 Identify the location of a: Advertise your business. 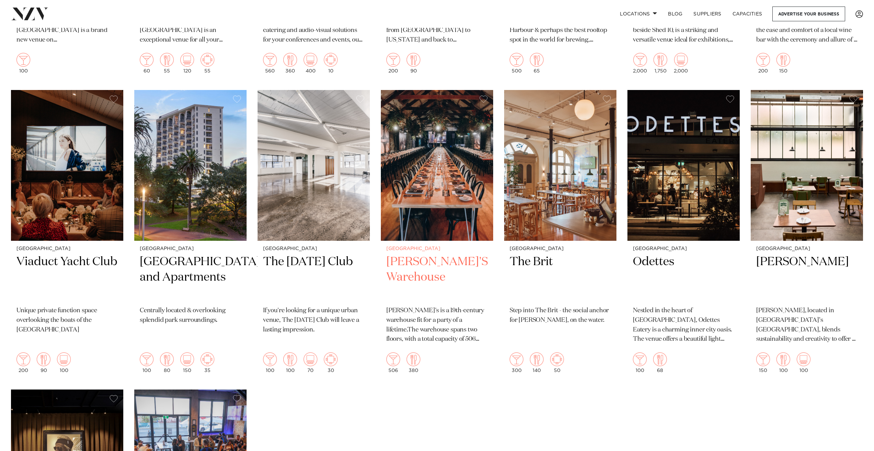
(809, 14).